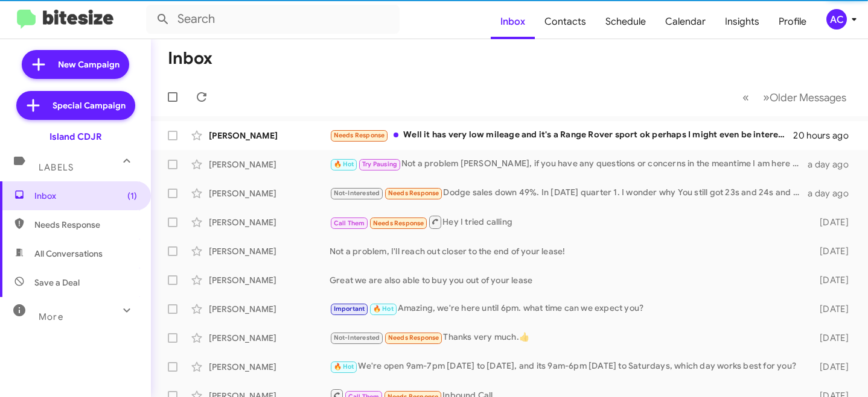 This screenshot has height=397, width=868. Describe the element at coordinates (132, 196) in the screenshot. I see `span: (1)` at that location.